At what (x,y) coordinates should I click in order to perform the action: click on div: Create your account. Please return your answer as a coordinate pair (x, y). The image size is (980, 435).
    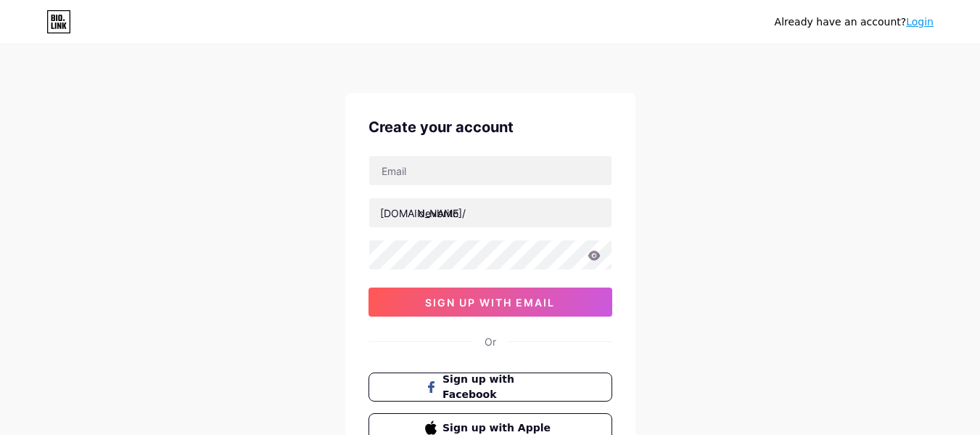
    Looking at the image, I should click on (491, 127).